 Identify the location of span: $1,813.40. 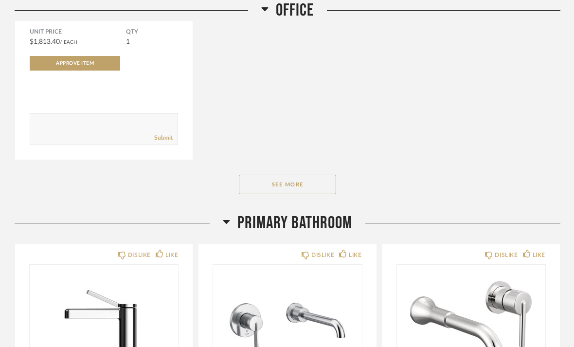
(45, 42).